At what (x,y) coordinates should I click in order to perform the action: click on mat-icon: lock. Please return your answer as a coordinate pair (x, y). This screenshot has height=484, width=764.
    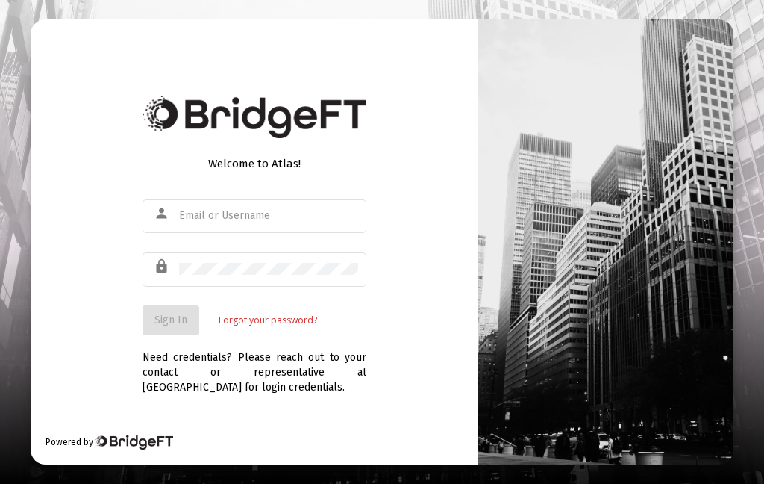
    Looking at the image, I should click on (163, 266).